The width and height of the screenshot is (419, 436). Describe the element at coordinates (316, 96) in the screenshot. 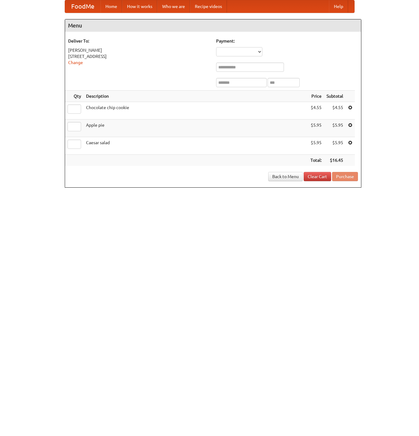

I see `th: Price` at that location.